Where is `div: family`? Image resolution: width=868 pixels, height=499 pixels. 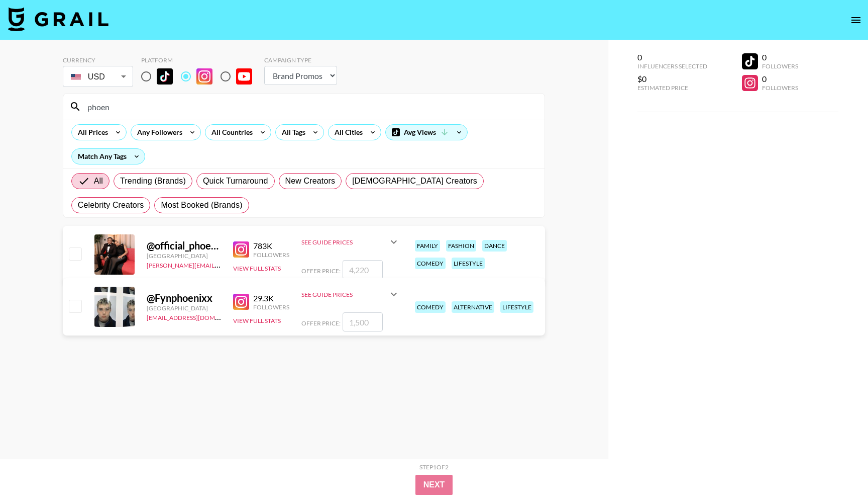
div: family is located at coordinates (427, 245).